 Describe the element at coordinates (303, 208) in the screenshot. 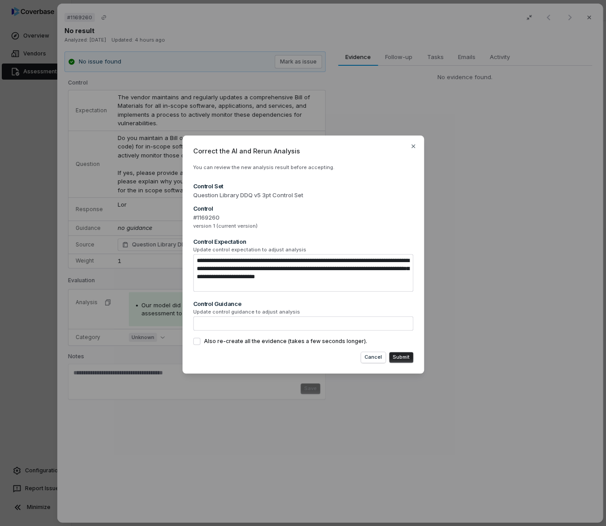

I see `div: Control` at that location.